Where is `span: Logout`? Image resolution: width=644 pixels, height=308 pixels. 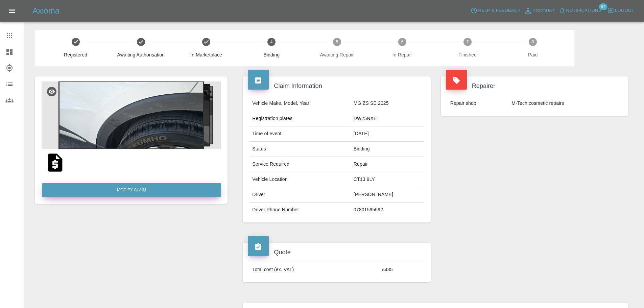 span: Logout is located at coordinates (624, 10).